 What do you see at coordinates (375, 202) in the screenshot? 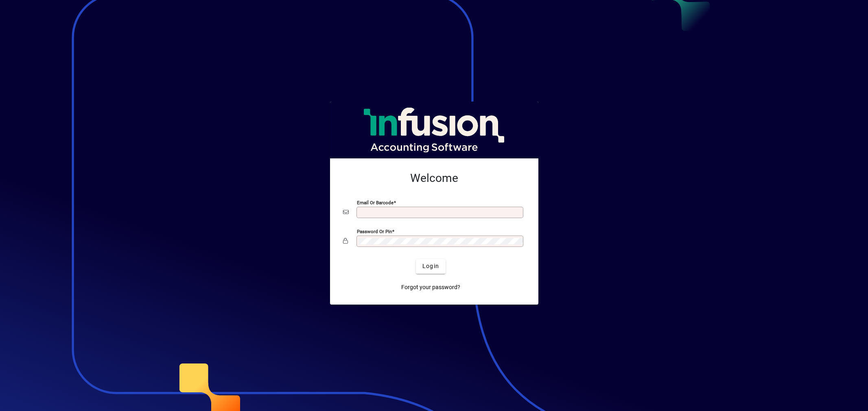
I see `mat-label: Email or Barcode` at bounding box center [375, 202].